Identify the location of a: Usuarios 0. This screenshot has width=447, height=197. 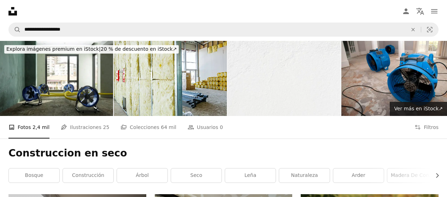
(205, 128).